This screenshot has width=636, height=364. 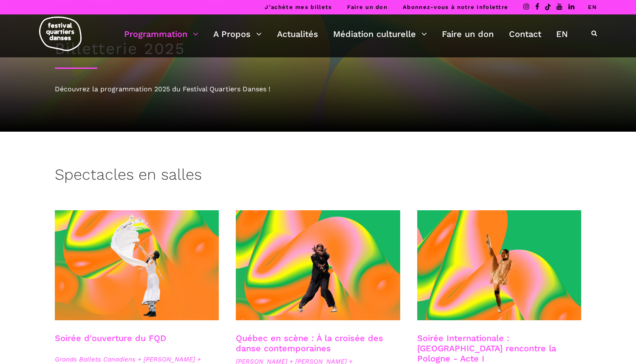 I want to click on a: Québec en scène : À la croisée des danse contemporaines, so click(x=309, y=343).